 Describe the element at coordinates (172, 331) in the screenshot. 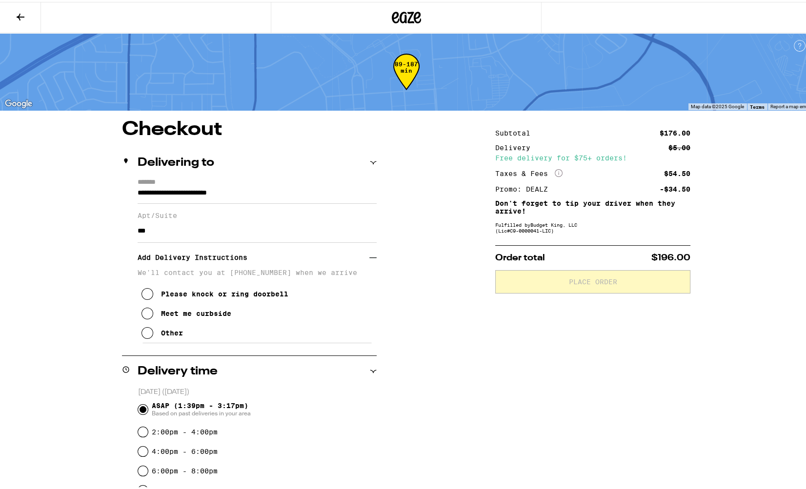

I see `div: Other` at that location.